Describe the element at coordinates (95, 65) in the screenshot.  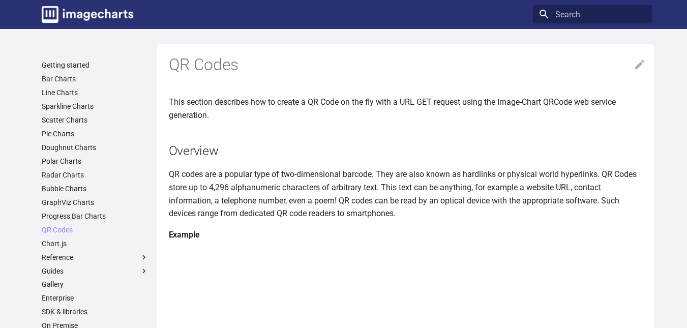
I see `a: Getting started` at that location.